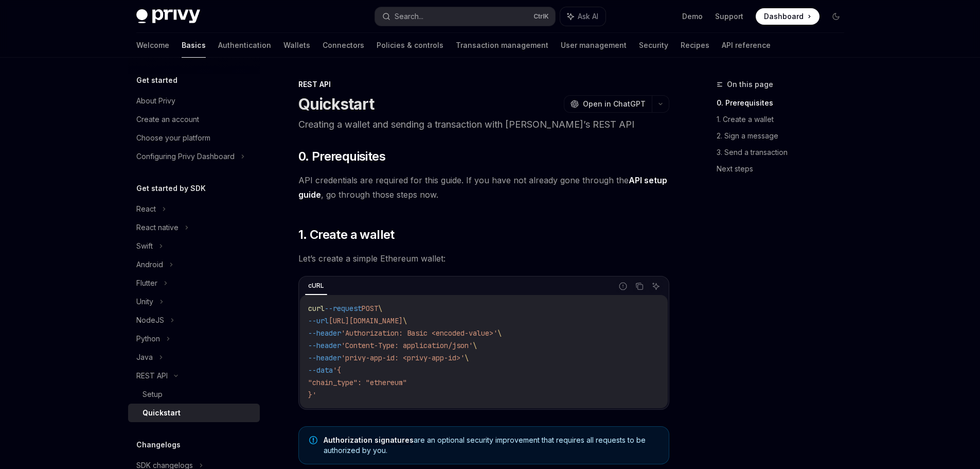  I want to click on a: 1. Create a wallet, so click(785, 120).